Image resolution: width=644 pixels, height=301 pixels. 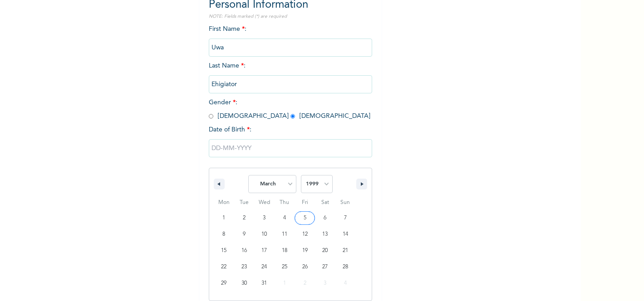 I want to click on span: 31, so click(x=264, y=283).